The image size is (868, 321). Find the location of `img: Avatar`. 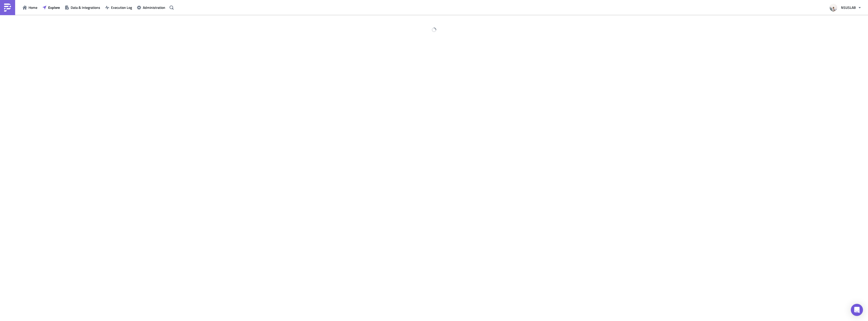

img: Avatar is located at coordinates (834, 7).